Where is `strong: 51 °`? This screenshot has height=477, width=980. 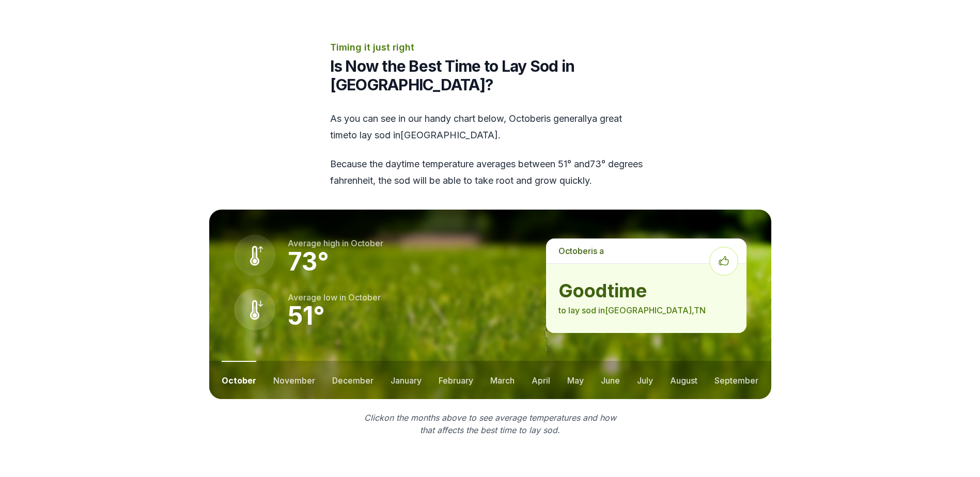
strong: 51 ° is located at coordinates (307, 316).